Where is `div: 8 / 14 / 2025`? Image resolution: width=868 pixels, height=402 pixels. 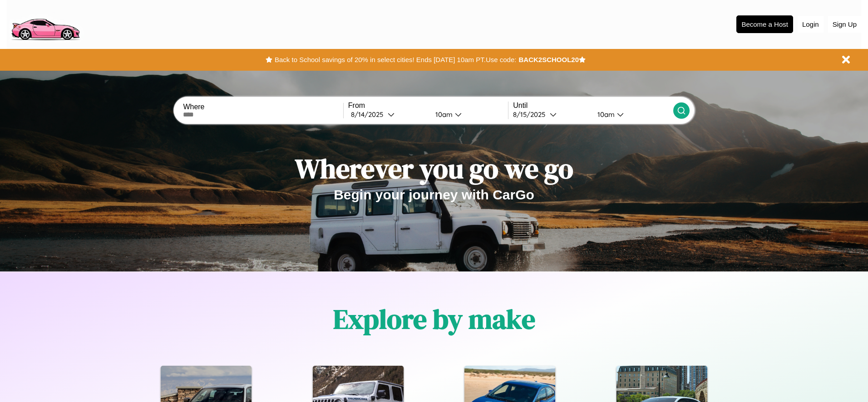
div: 8 / 14 / 2025 is located at coordinates (369, 115).